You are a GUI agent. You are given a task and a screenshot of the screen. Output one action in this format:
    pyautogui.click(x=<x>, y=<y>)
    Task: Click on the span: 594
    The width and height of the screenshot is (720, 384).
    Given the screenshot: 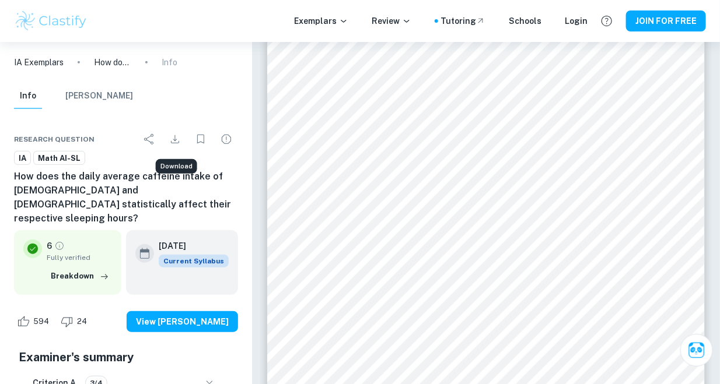 What is the action you would take?
    pyautogui.click(x=41, y=322)
    